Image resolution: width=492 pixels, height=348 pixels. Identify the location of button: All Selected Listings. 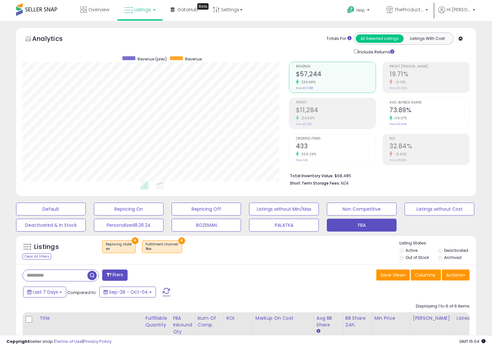
(379, 39).